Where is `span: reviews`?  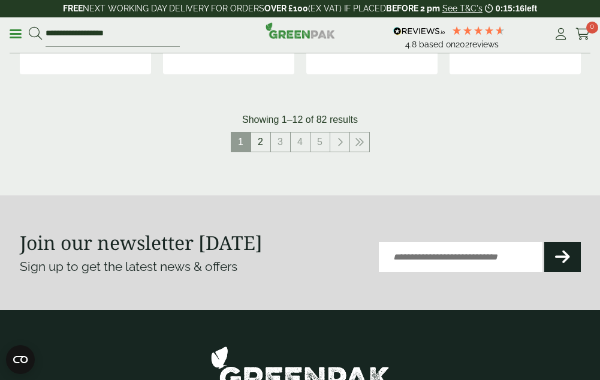
span: reviews is located at coordinates (484, 44).